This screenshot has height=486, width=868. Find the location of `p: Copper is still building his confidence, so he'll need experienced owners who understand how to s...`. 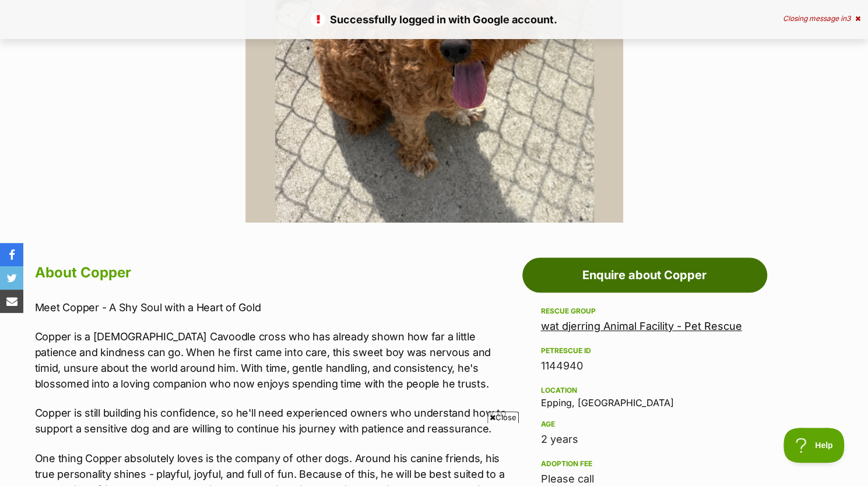

p: Copper is still building his confidence, so he'll need experienced owners who understand how to s... is located at coordinates (276, 421).